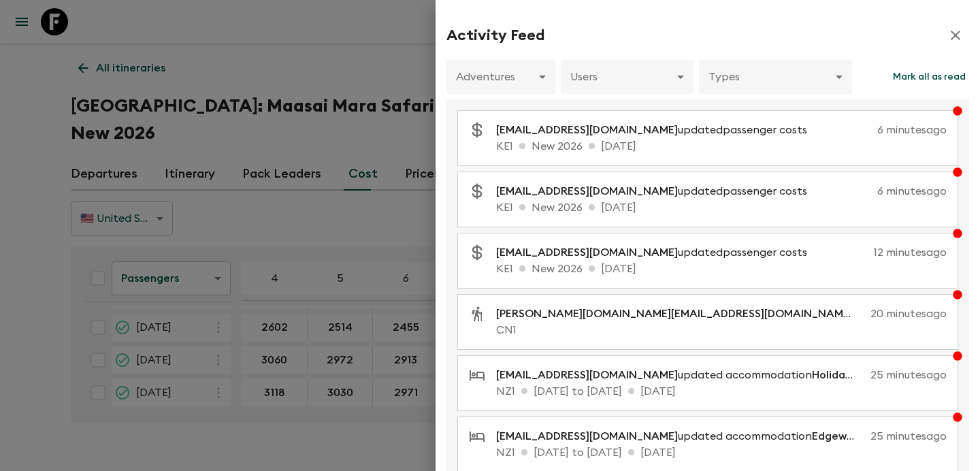 The height and width of the screenshot is (471, 980). What do you see at coordinates (884, 252) in the screenshot?
I see `p: 12 minutes ago` at bounding box center [884, 252].